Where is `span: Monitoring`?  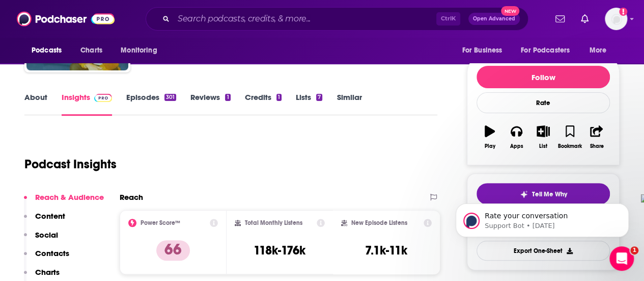 span: Monitoring is located at coordinates (139, 50).